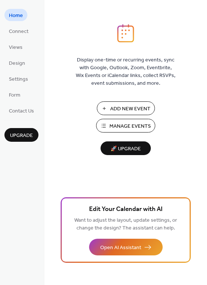 Image resolution: width=207 pixels, height=285 pixels. Describe the element at coordinates (14, 95) in the screenshot. I see `span: Form` at that location.